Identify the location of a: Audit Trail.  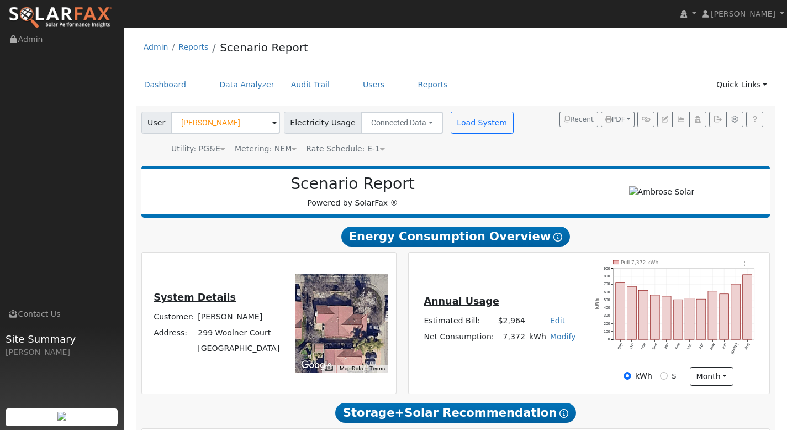
(311, 85).